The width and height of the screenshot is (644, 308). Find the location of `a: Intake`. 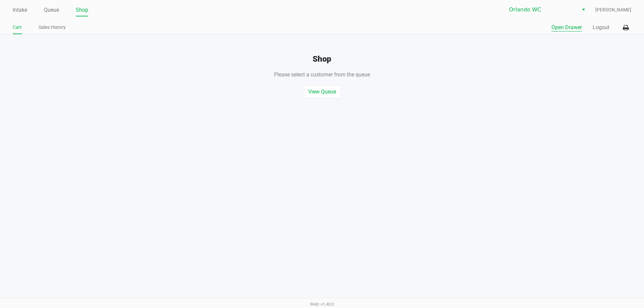

a: Intake is located at coordinates (20, 10).